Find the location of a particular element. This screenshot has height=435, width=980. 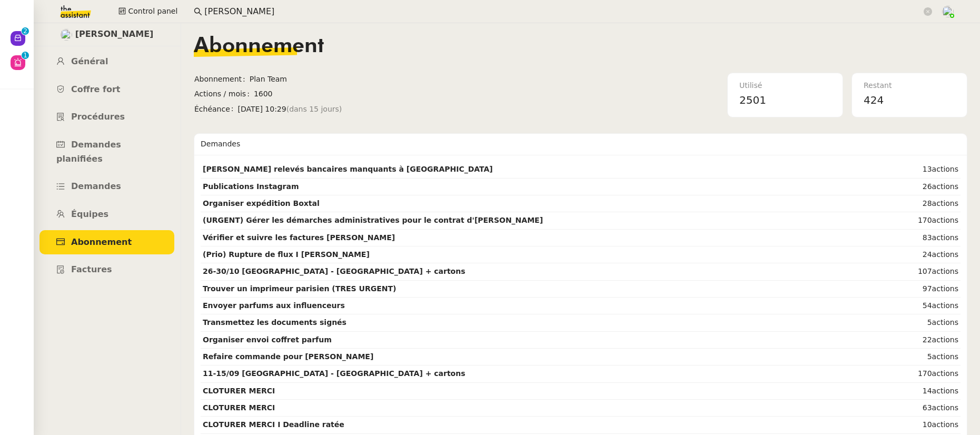

input: Rechercher is located at coordinates (563, 12).